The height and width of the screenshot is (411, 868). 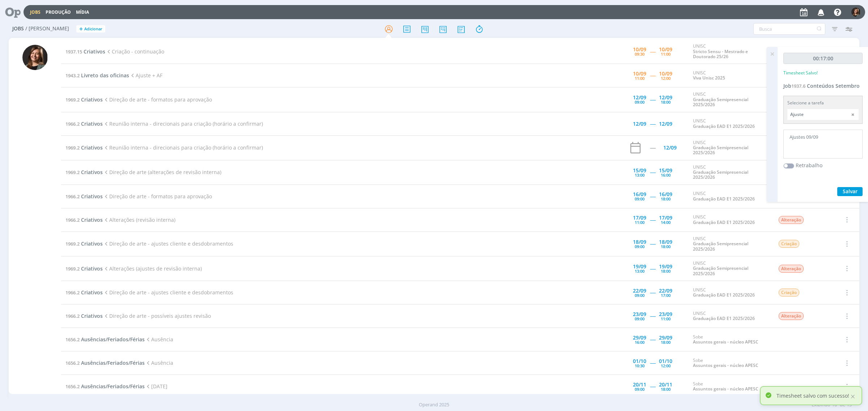 What do you see at coordinates (850, 192) in the screenshot?
I see `button: Salvar` at bounding box center [850, 192].